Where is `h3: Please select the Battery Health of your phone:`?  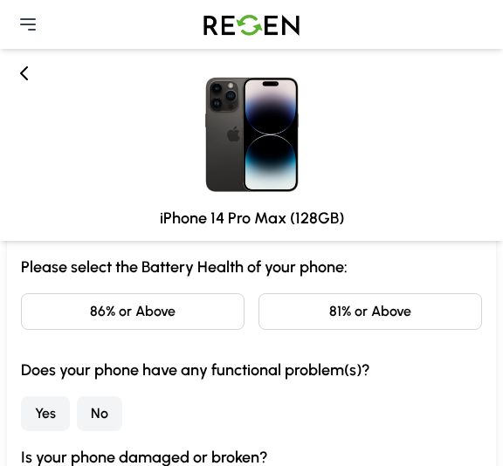
h3: Please select the Battery Health of your phone: is located at coordinates (251, 267).